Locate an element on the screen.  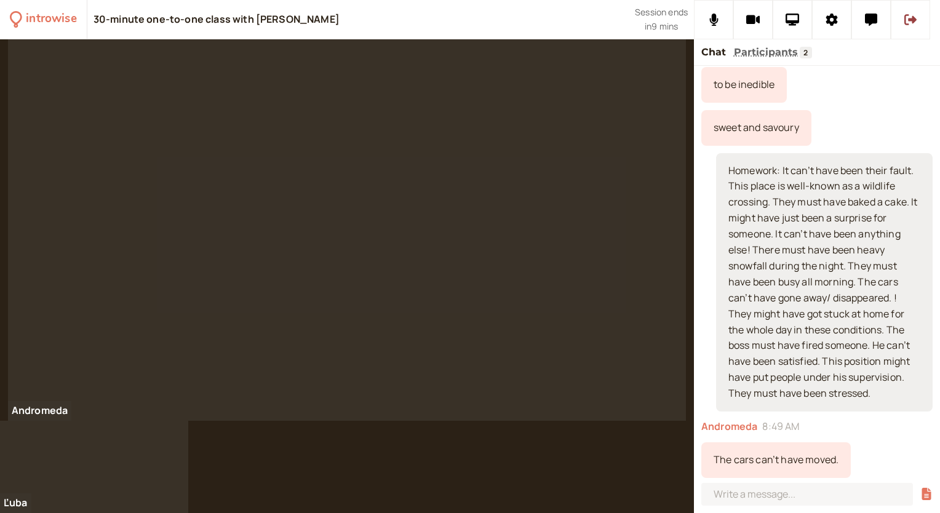
span: 8:49 AM is located at coordinates (780, 427).